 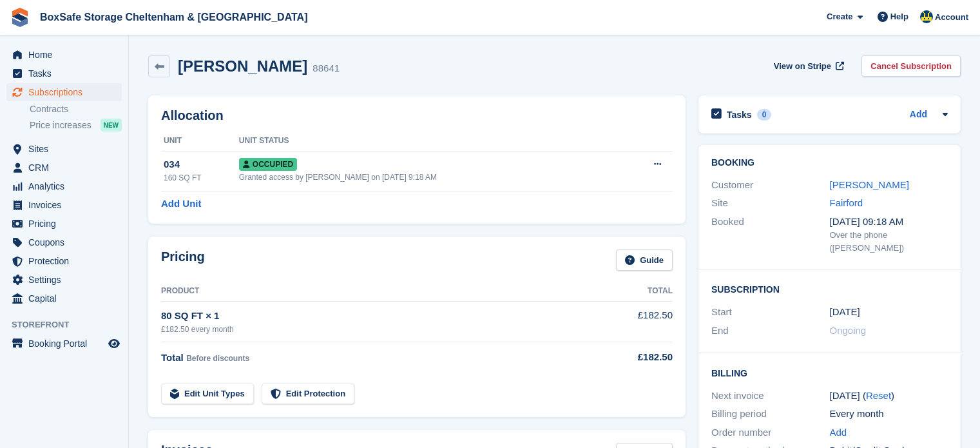 I want to click on a: Guide, so click(x=644, y=260).